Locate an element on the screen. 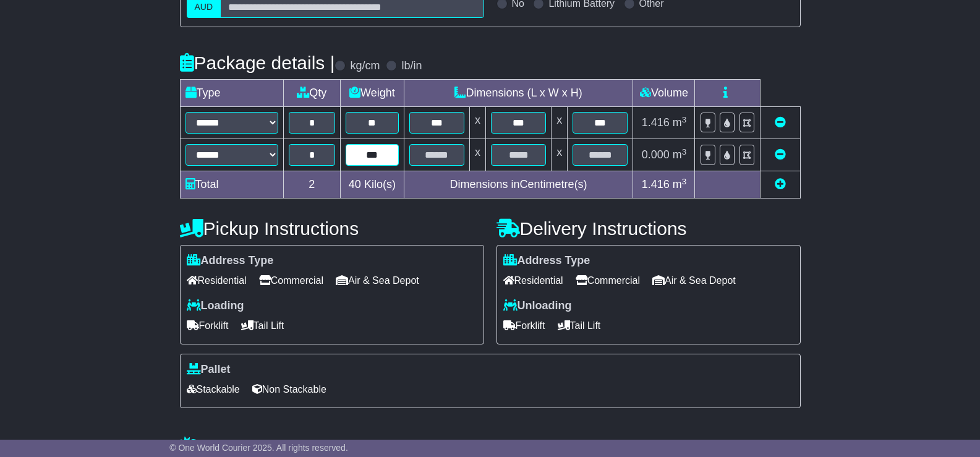 The height and width of the screenshot is (457, 980). label: kg/cm is located at coordinates (365, 66).